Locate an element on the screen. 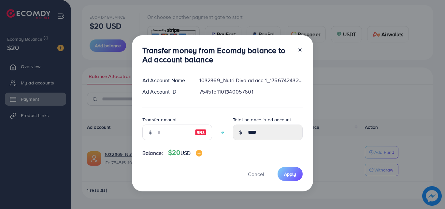  div: 1032369_Nutri Diva ad acc 1_1756742432079 is located at coordinates (251, 80).